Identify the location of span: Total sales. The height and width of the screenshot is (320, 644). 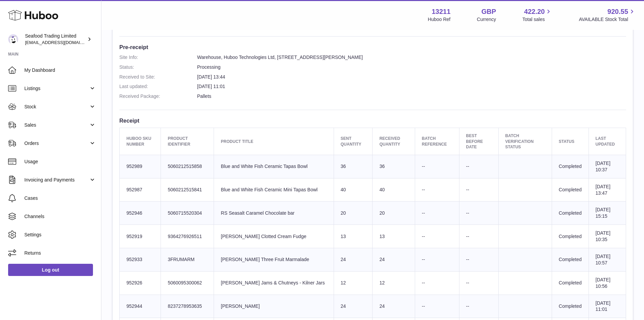
(537, 19).